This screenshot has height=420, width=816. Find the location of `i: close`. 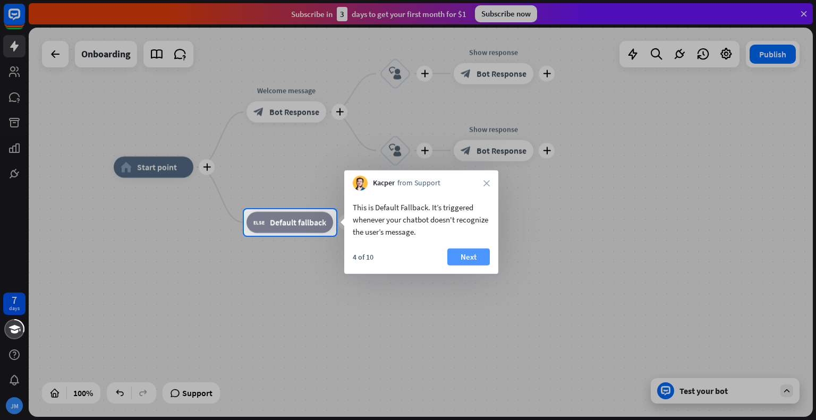

i: close is located at coordinates (486, 183).